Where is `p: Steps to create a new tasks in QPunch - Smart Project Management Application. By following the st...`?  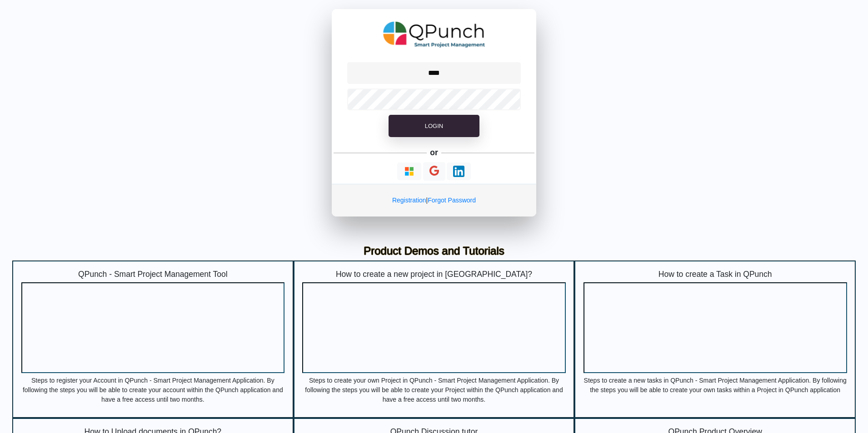 p: Steps to create a new tasks in QPunch - Smart Project Management Application. By following the st... is located at coordinates (716, 390).